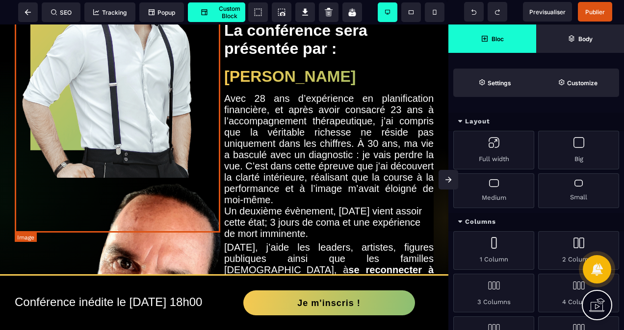 This screenshot has width=624, height=330. What do you see at coordinates (536, 222) in the screenshot?
I see `div: Columns` at bounding box center [536, 222].